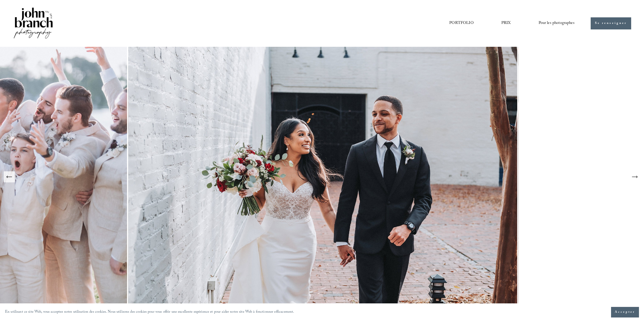 This screenshot has height=321, width=644. What do you see at coordinates (625, 312) in the screenshot?
I see `span: Accepter` at bounding box center [625, 312].